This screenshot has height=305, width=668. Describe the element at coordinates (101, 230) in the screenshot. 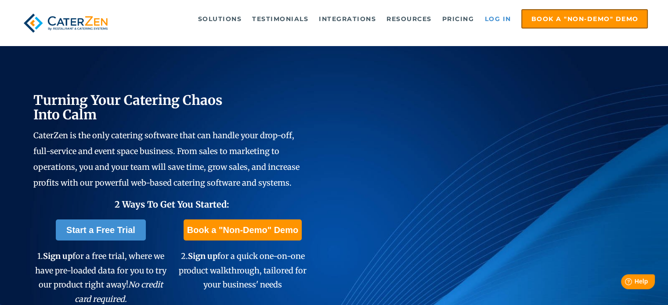

I see `a: Start a Free Trial` at that location.